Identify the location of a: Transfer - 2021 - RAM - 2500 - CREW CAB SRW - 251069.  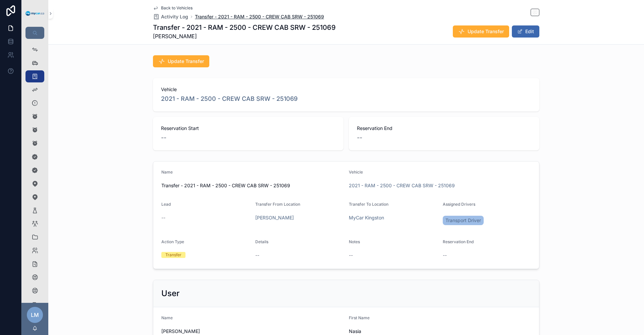
(259, 17).